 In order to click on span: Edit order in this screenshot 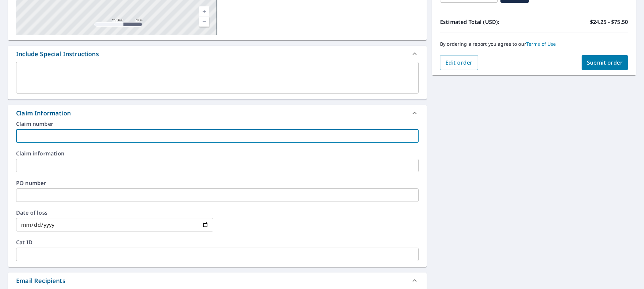, I will do `click(459, 63)`.